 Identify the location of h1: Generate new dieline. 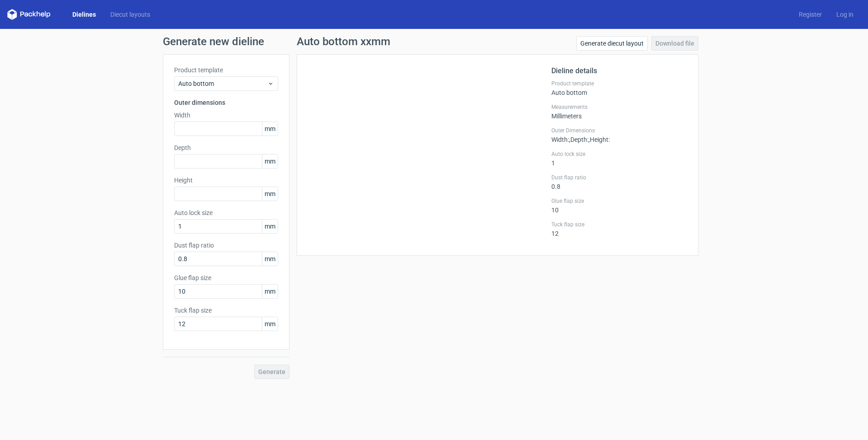
(434, 42).